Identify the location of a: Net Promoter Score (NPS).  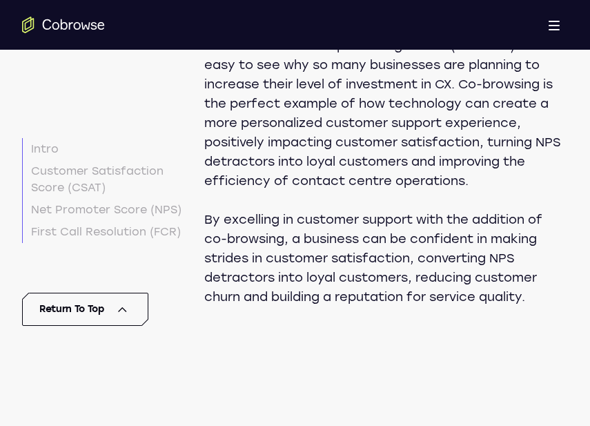
(105, 210).